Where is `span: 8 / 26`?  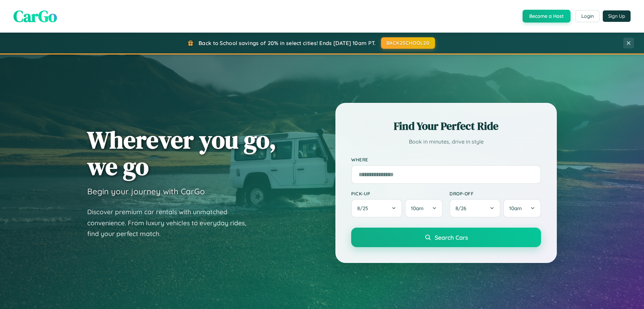
span: 8 / 26 is located at coordinates (462, 208).